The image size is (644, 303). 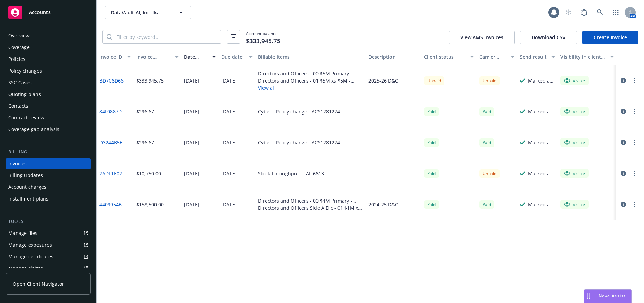 I want to click on div: Overview, so click(x=19, y=36).